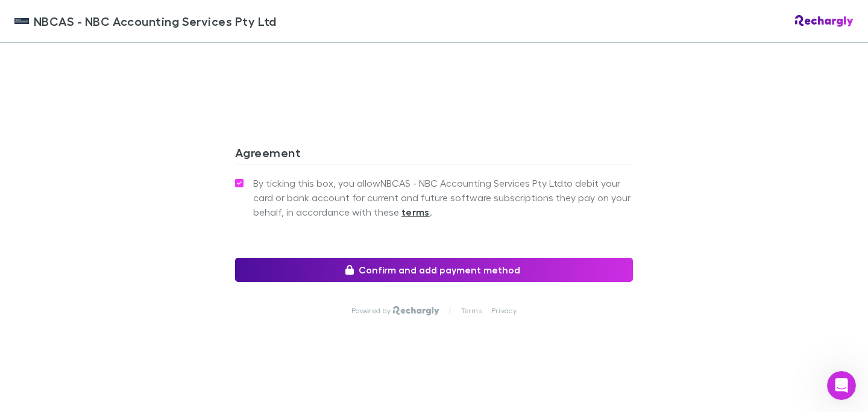 The width and height of the screenshot is (868, 412). Describe the element at coordinates (472, 311) in the screenshot. I see `p: Terms` at that location.